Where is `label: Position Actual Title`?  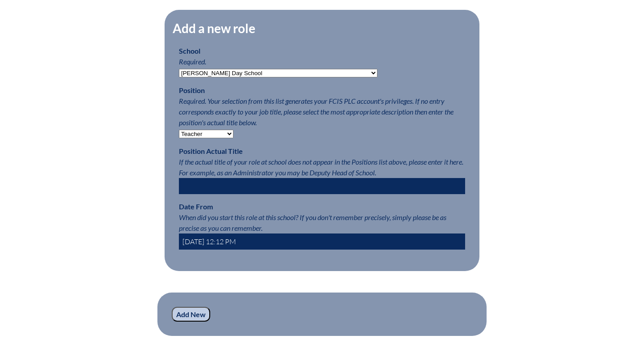
label: Position Actual Title is located at coordinates (211, 151).